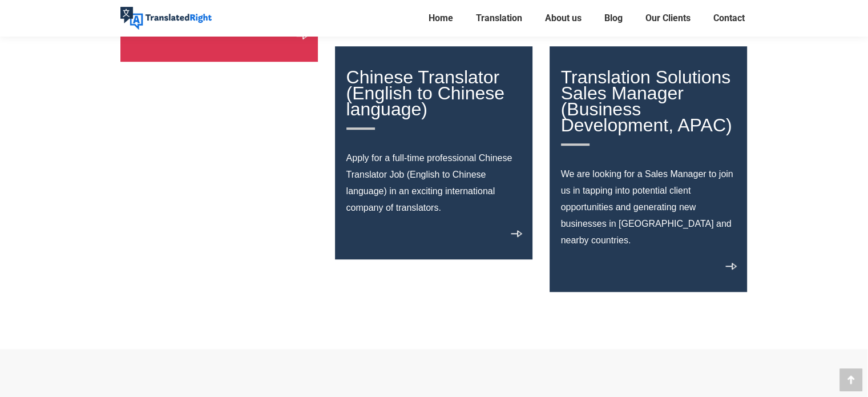 This screenshot has height=397, width=868. Describe the element at coordinates (668, 18) in the screenshot. I see `a: Our Clients` at that location.